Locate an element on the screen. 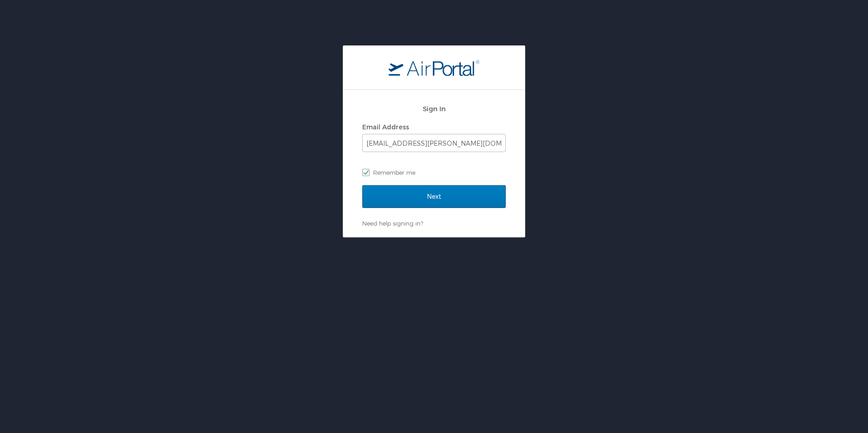 This screenshot has height=433, width=868. input: Next is located at coordinates (434, 196).